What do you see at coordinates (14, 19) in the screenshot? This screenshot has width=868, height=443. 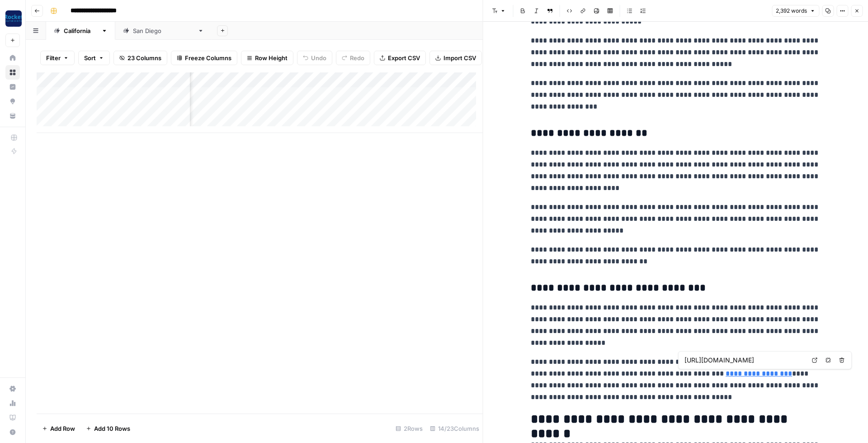 I see `img: Rocket Pilots Logo` at bounding box center [14, 19].